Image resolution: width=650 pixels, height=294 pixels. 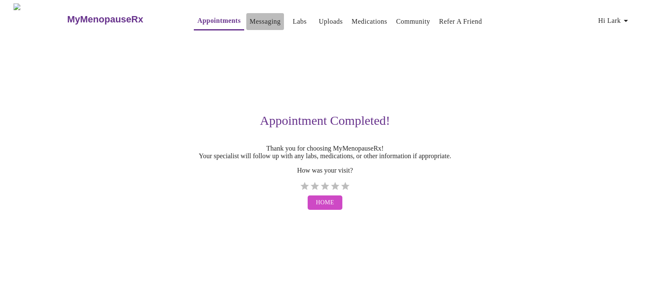 What do you see at coordinates (325, 170) in the screenshot?
I see `p: How was your visit?` at bounding box center [325, 170].